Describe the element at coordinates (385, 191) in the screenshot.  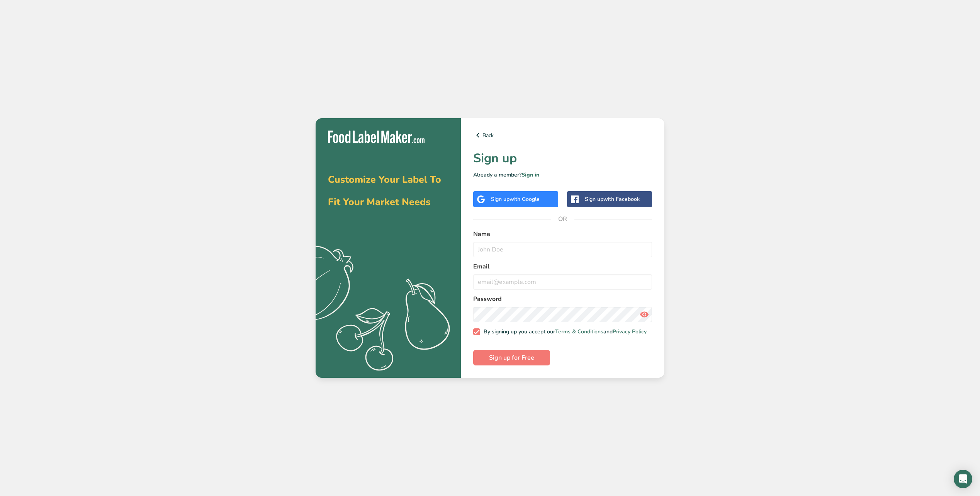
I see `span: Customize Your Label To Fit Your Market Needs` at that location.